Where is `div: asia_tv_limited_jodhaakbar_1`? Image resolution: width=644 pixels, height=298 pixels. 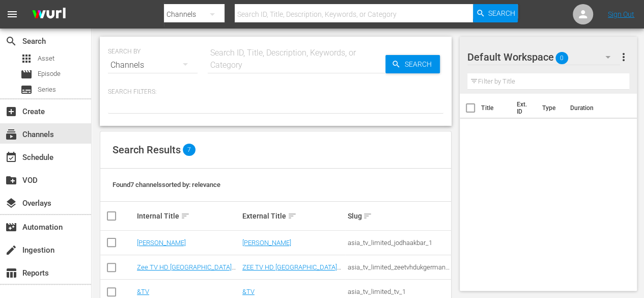
div: asia_tv_limited_jodhaakbar_1 is located at coordinates (398, 243).